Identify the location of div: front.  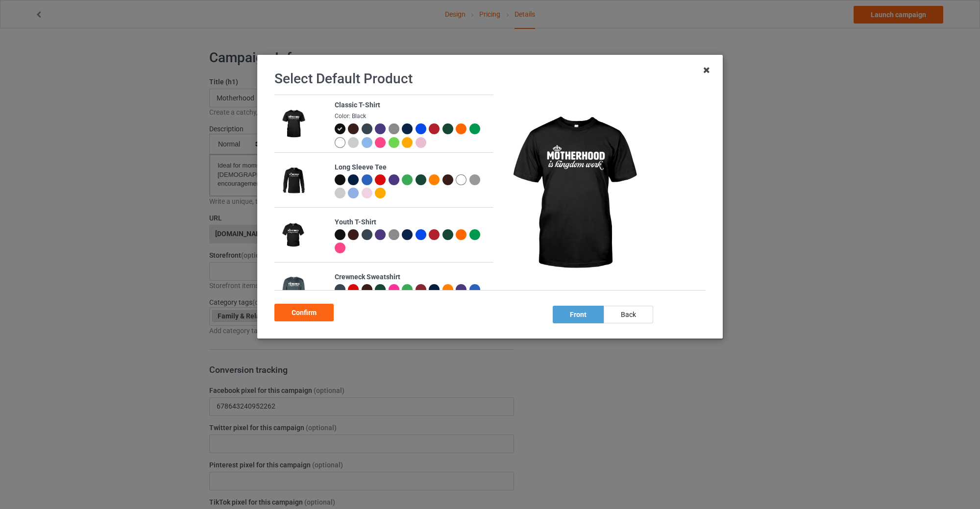
(578, 314).